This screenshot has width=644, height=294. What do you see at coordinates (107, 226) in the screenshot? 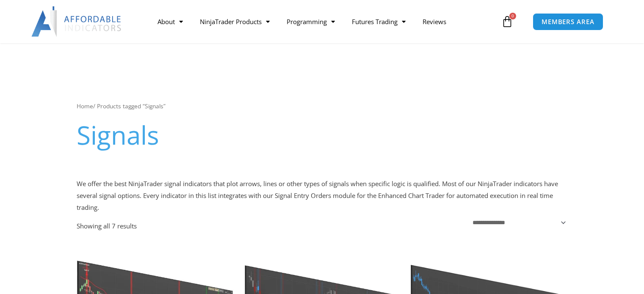
I see `p: Showing all 7 results` at bounding box center [107, 226].